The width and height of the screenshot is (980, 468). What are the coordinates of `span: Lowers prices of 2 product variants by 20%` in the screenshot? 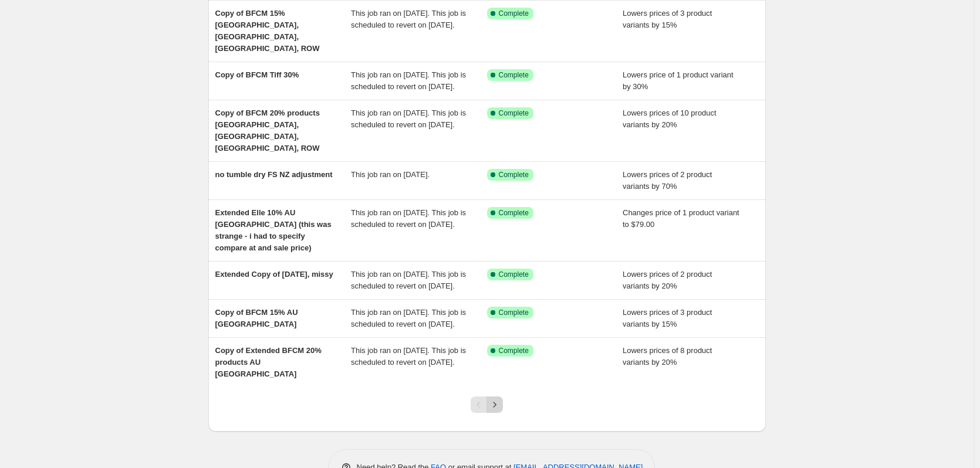 It's located at (667, 279).